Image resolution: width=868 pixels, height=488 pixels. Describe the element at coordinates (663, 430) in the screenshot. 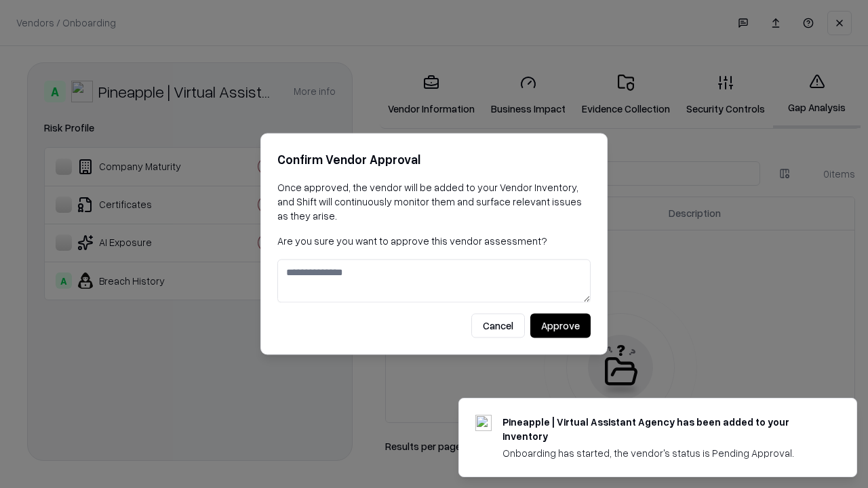

I see `div: Pineapple | Virtual Assistant Agency has been added to your inventory` at that location.